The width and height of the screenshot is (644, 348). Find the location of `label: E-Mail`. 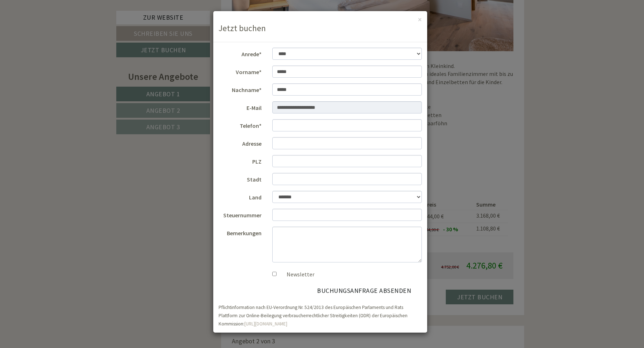

label: E-Mail is located at coordinates (240, 107).